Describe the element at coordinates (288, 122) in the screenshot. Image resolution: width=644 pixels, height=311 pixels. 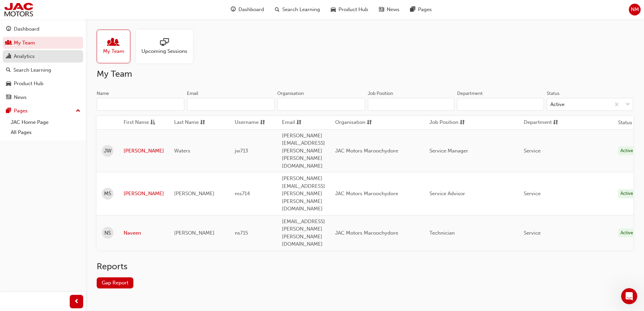
I see `span: Email` at that location.